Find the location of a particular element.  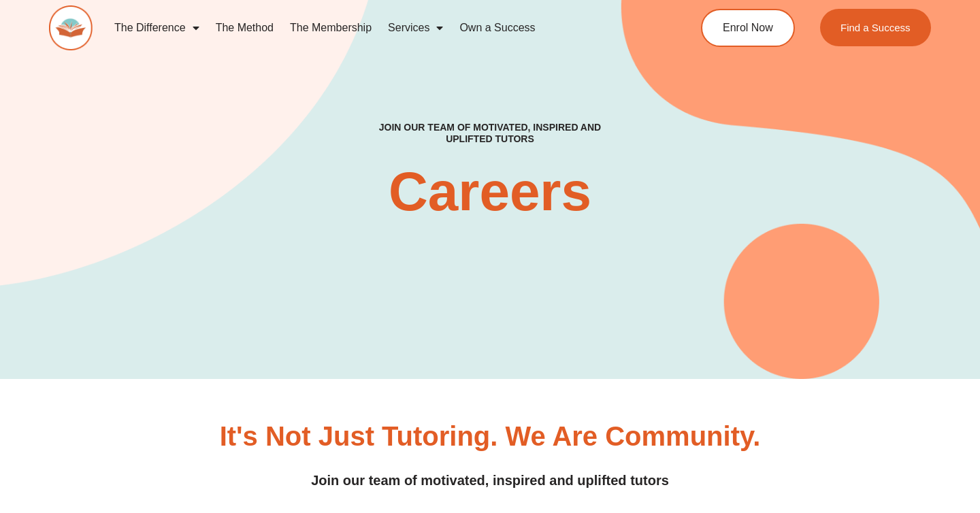

a: The Difference is located at coordinates (157, 28).